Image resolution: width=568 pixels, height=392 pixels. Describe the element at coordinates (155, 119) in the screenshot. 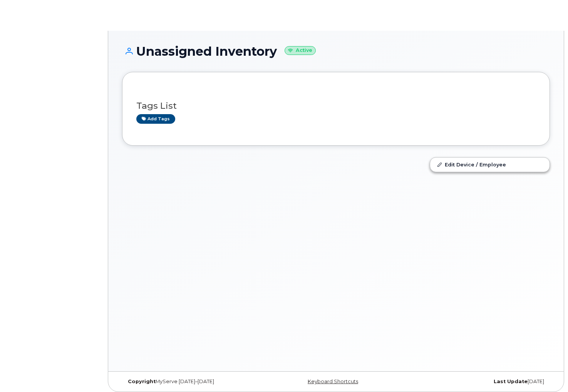

I see `a: Add tags` at that location.